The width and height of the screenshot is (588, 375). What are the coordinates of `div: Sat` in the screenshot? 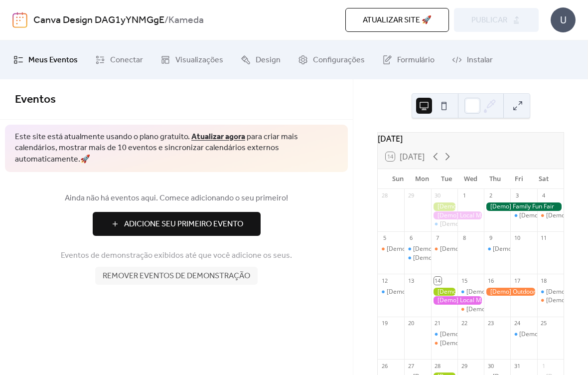 It's located at (543, 179).